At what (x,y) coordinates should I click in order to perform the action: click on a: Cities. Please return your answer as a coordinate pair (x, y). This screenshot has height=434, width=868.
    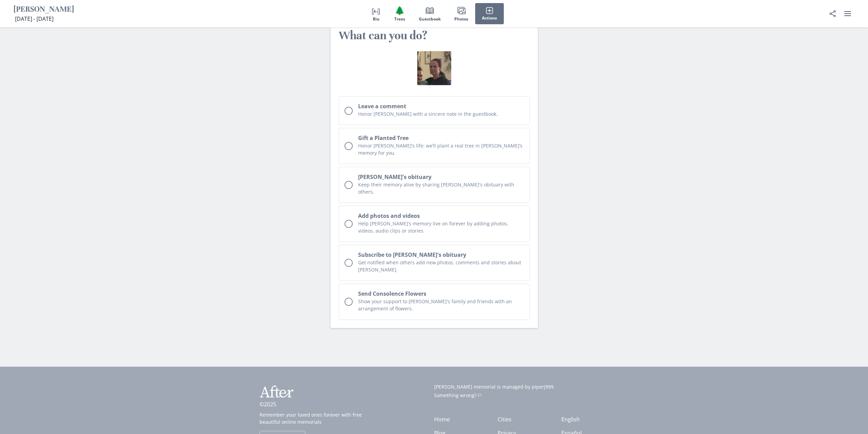
    Looking at the image, I should click on (505, 419).